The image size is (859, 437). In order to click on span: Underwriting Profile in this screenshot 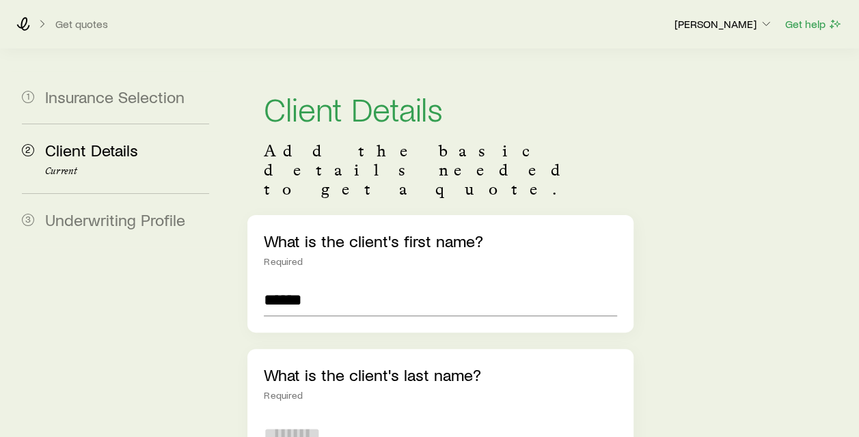, I will do `click(115, 219)`.